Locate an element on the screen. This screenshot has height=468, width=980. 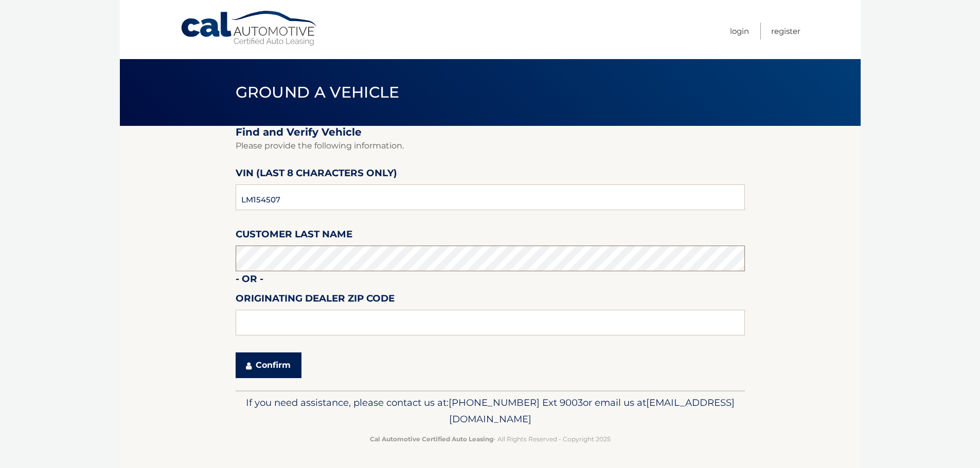
label: - or - is located at coordinates (249, 280).